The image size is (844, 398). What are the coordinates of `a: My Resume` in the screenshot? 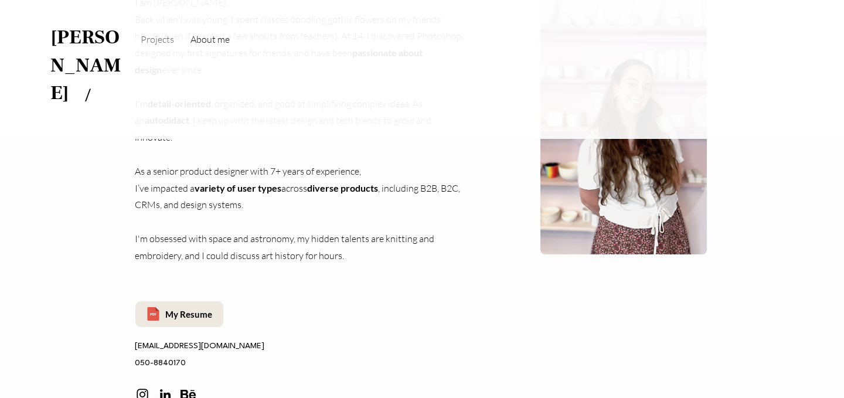 It's located at (179, 314).